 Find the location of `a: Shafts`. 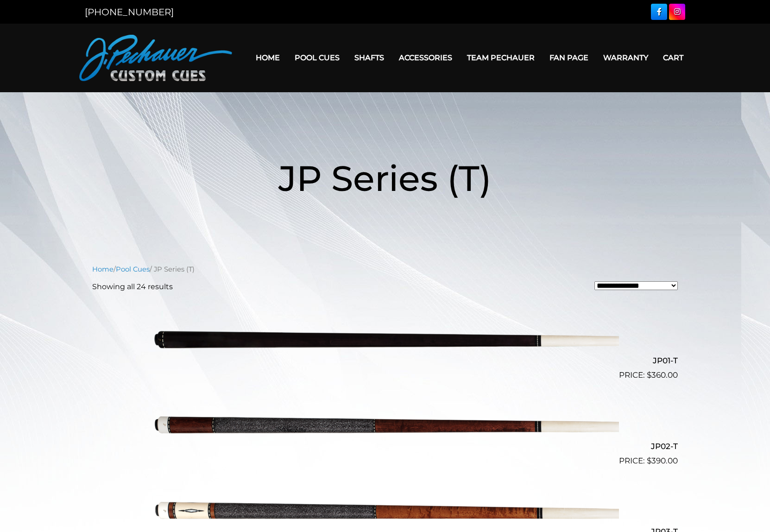

a: Shafts is located at coordinates (369, 58).